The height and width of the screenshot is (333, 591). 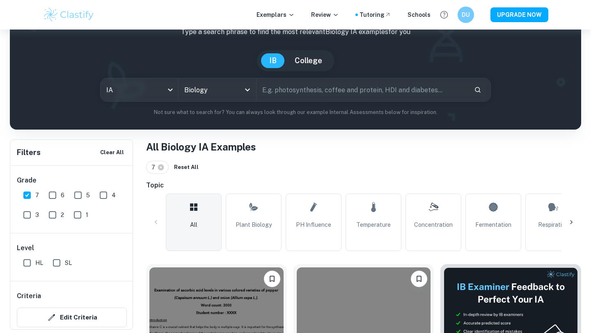 What do you see at coordinates (276, 15) in the screenshot?
I see `p: Exemplars` at bounding box center [276, 15].